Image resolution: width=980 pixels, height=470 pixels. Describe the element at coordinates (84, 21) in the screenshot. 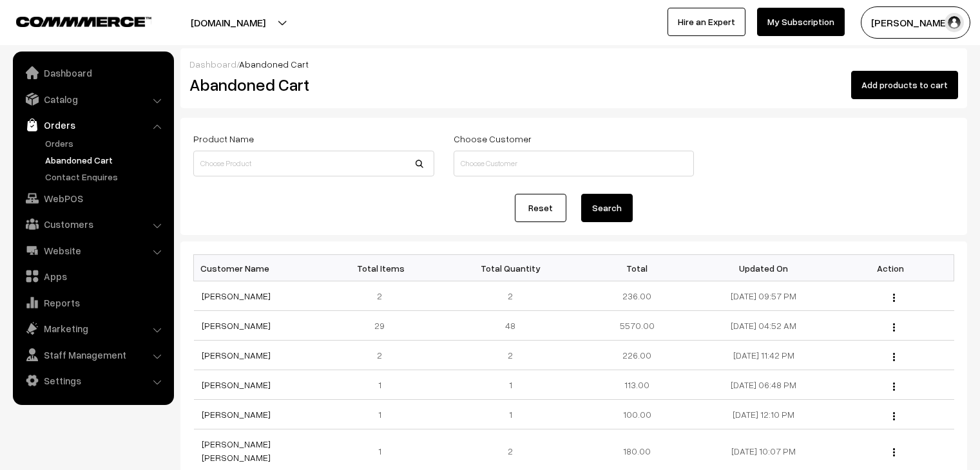

I see `img: COMMMERCE` at that location.